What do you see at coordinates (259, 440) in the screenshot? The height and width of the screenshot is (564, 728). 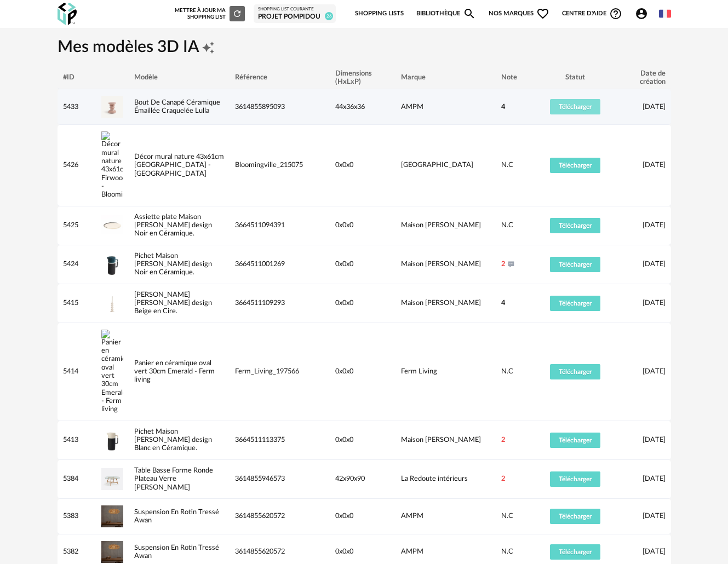 I see `span: 3664511113375` at bounding box center [259, 440].